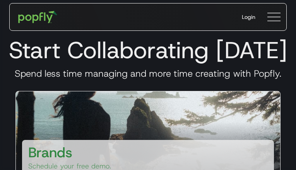 The image size is (296, 170). I want to click on h3: Brands, so click(50, 153).